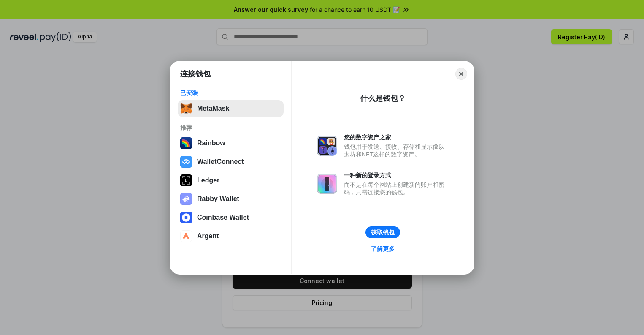 This screenshot has width=644, height=335. I want to click on button: Coinbase Wallet, so click(230, 218).